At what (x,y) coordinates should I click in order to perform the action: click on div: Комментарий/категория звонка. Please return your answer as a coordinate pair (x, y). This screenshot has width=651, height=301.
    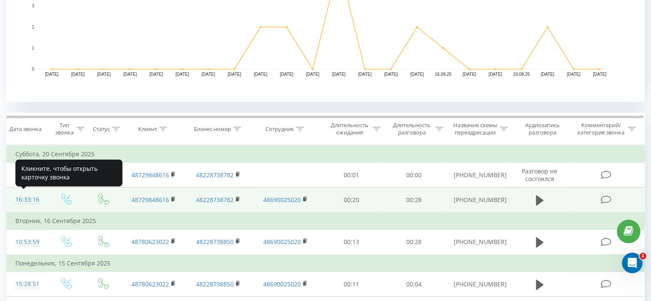
    Looking at the image, I should click on (601, 129).